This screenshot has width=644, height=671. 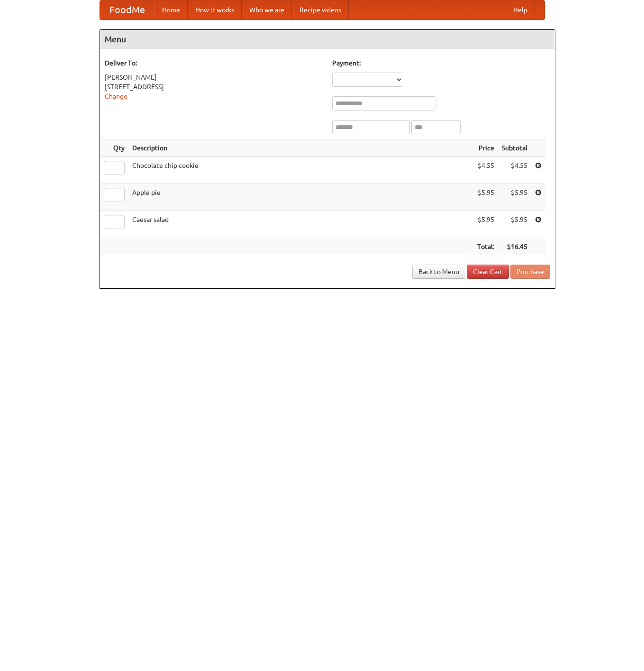 I want to click on th: Description, so click(x=301, y=148).